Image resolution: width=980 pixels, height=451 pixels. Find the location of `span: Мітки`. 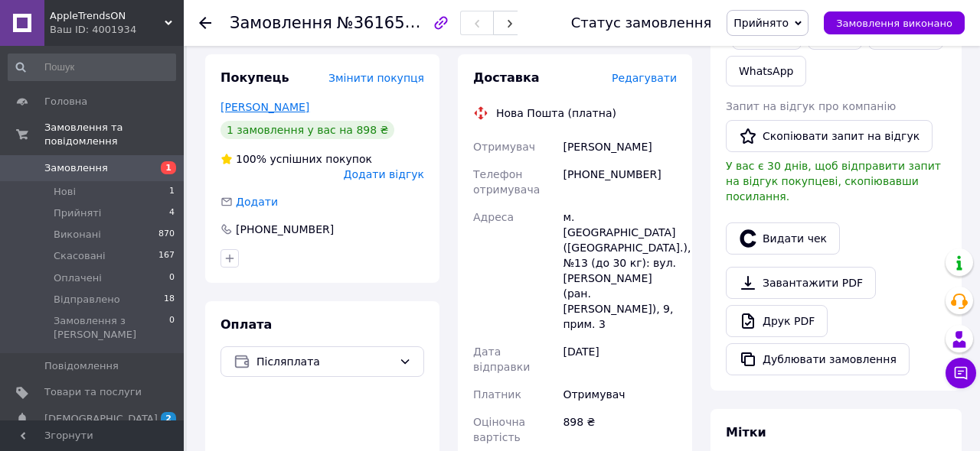

span: Мітки is located at coordinates (746, 432).